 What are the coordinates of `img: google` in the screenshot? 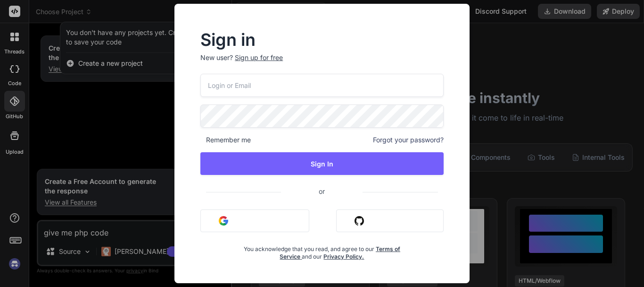 It's located at (223, 221).